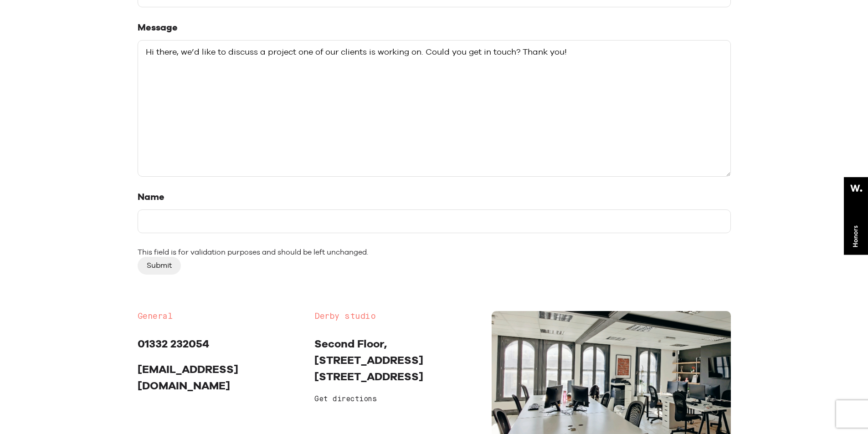 This screenshot has height=434, width=868. I want to click on a: Get directions, so click(346, 400).